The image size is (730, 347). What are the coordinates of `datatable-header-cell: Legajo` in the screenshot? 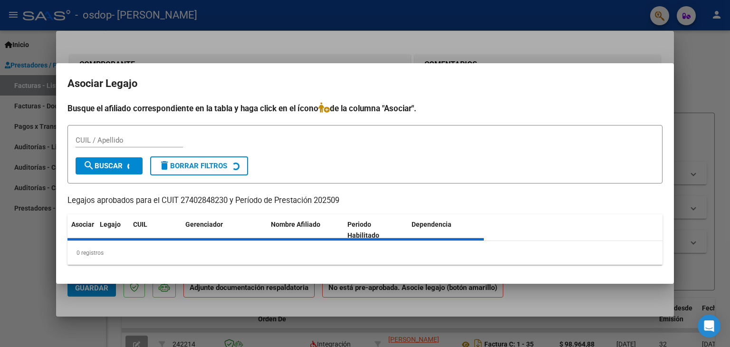 It's located at (113, 230).